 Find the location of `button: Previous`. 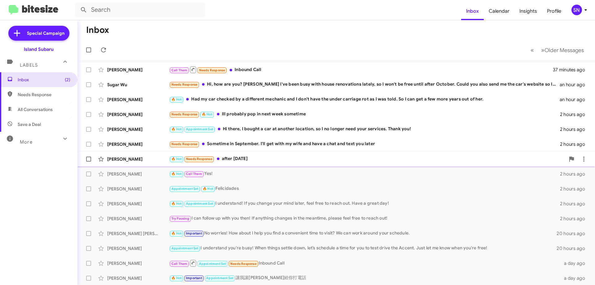

button: Previous is located at coordinates (532, 50).